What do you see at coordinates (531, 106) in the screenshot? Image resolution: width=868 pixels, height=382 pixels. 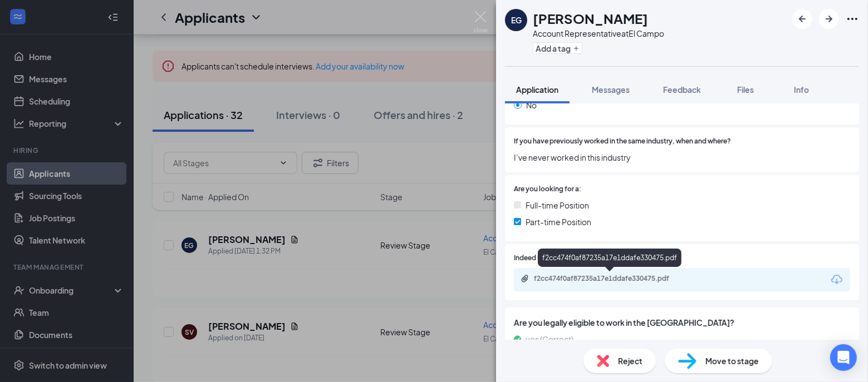 I see `span: No` at bounding box center [531, 106].